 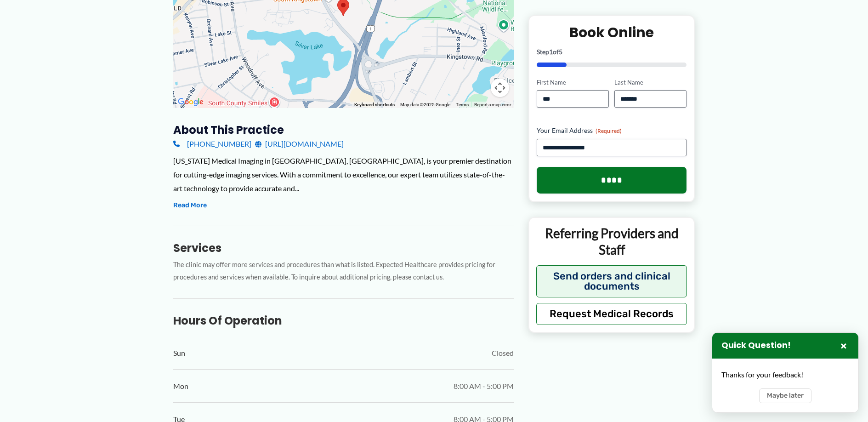 What do you see at coordinates (179, 353) in the screenshot?
I see `span: Sun` at bounding box center [179, 353].